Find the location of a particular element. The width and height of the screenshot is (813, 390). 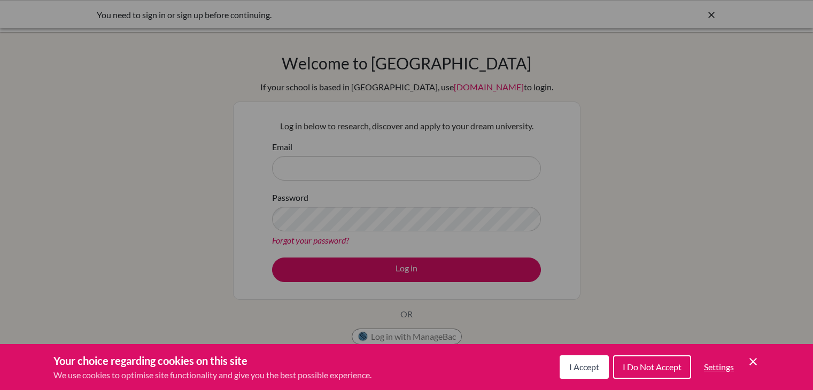

span: I Do Not Accept is located at coordinates (652, 367).